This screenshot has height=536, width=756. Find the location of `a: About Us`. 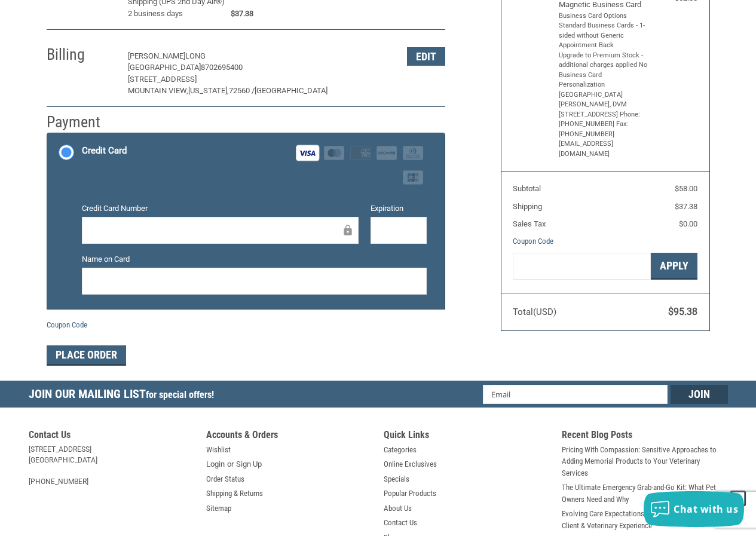

a: About Us is located at coordinates (398, 508).